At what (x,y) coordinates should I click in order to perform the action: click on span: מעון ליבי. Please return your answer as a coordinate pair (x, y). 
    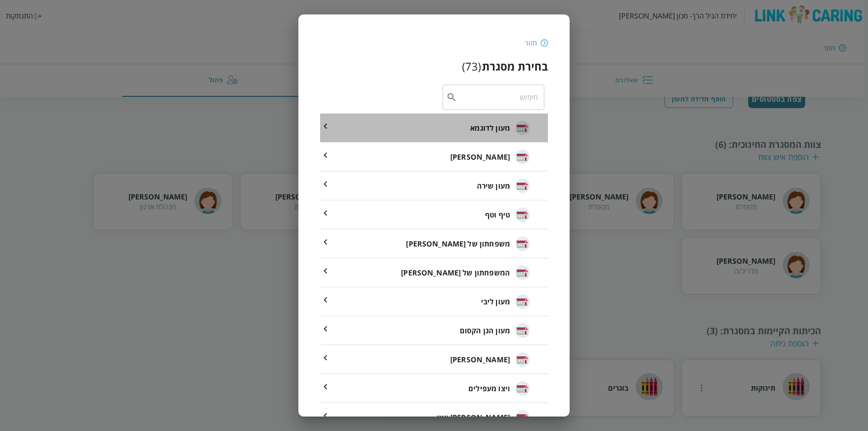
    Looking at the image, I should click on (495, 302).